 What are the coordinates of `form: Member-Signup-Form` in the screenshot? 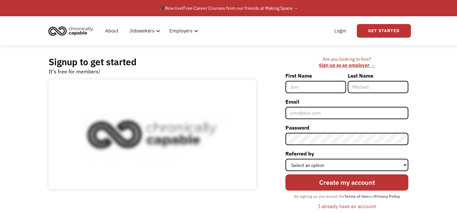 It's located at (347, 141).